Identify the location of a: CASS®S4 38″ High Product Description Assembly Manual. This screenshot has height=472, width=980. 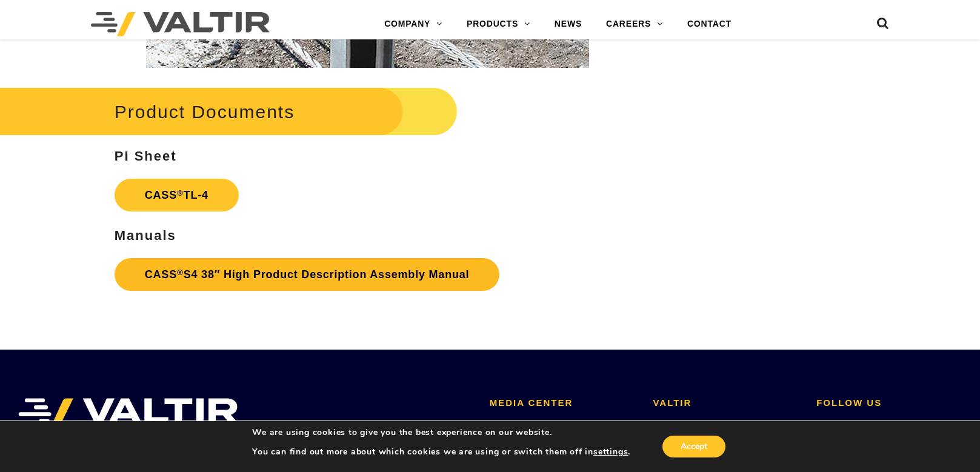
(307, 275).